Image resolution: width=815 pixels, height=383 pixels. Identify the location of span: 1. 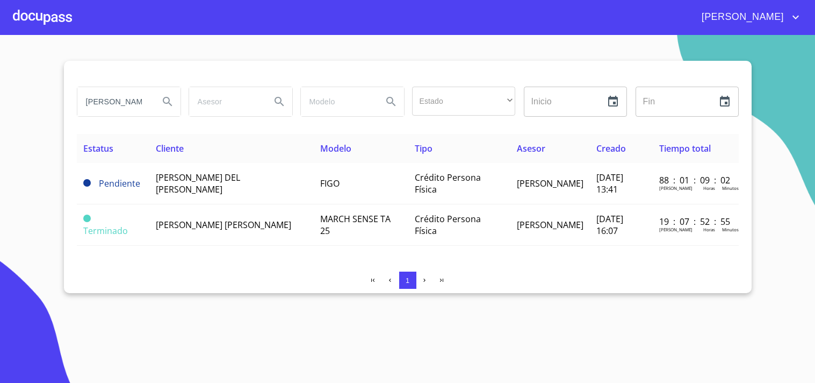
(407, 280).